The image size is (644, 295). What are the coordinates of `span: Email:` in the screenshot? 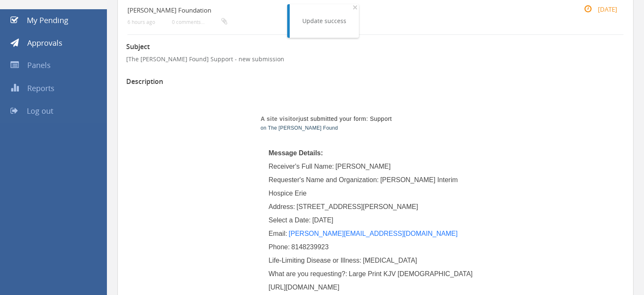 It's located at (278, 233).